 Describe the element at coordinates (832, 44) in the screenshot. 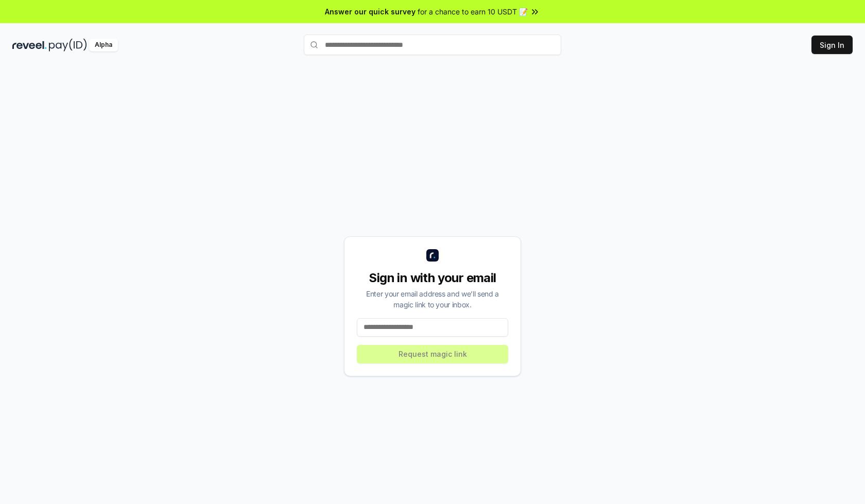

I see `button: Sign In` at that location.